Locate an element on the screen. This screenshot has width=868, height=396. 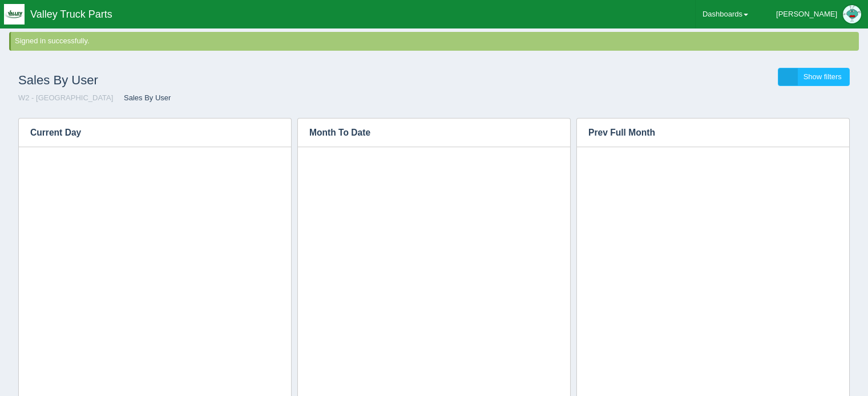
img: Profile Picture is located at coordinates (852, 14).